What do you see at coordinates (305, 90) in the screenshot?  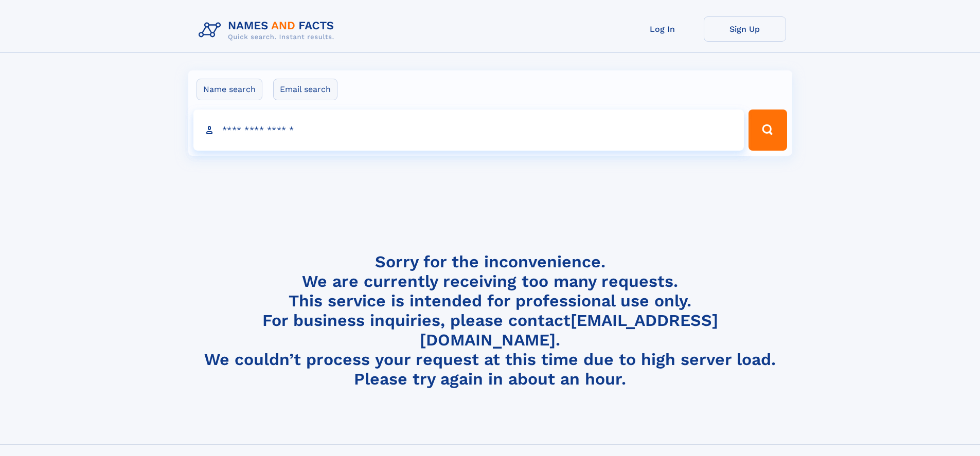 I see `label: Email search` at bounding box center [305, 90].